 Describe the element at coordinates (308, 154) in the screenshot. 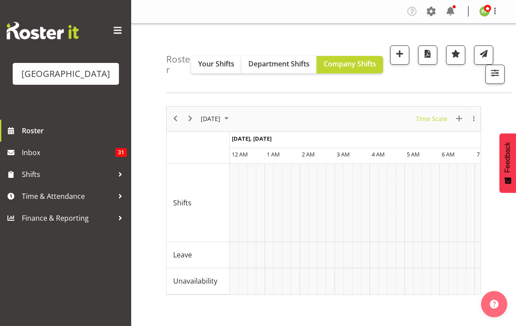

I see `span: 2 AM` at that location.